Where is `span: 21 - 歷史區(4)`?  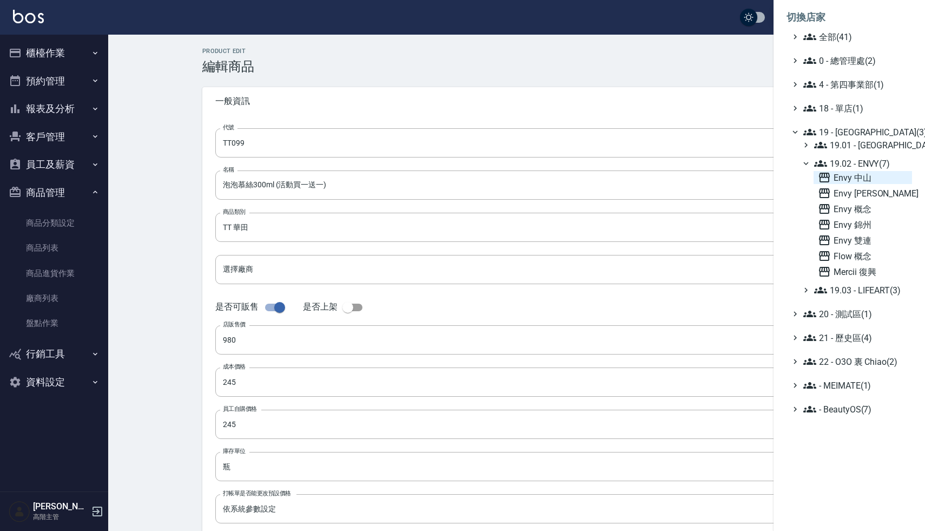
span: 21 - 歷史區(4) is located at coordinates (855, 338).